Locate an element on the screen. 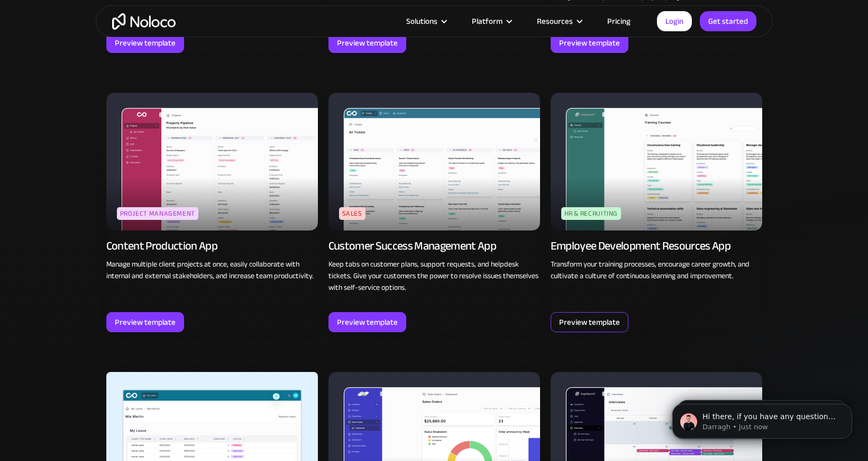 The height and width of the screenshot is (461, 868). a: Get started is located at coordinates (728, 21).